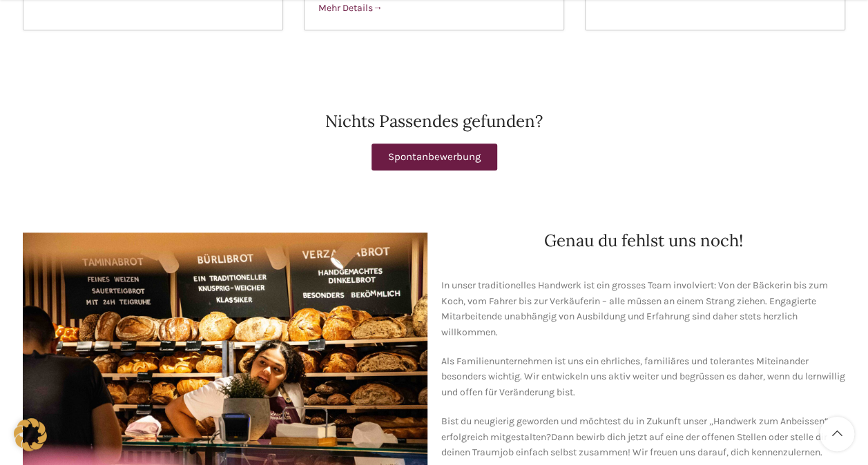 The height and width of the screenshot is (465, 868). Describe the element at coordinates (643, 241) in the screenshot. I see `h2: Genau du fehlst uns noch!` at that location.